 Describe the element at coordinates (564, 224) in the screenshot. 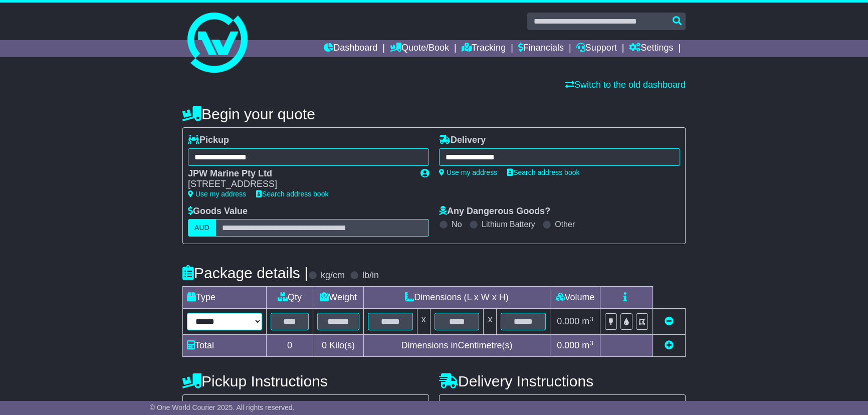

I see `label: Other` at that location.